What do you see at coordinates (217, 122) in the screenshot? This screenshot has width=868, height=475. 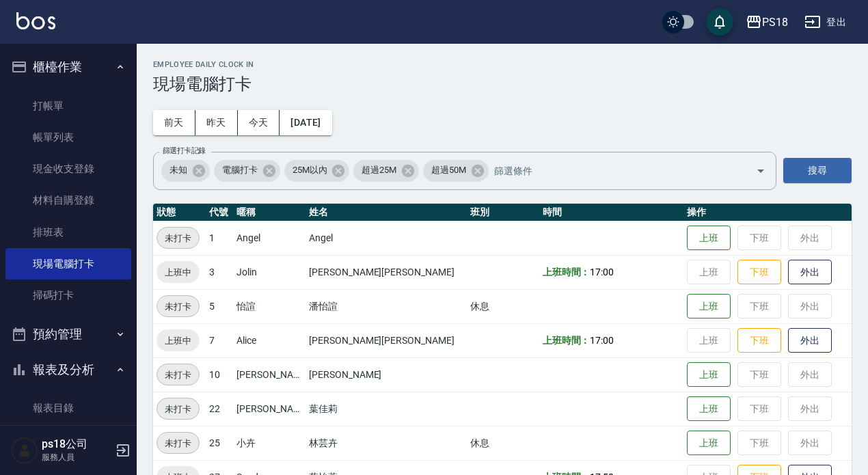 I see `button: 昨天` at bounding box center [217, 122].